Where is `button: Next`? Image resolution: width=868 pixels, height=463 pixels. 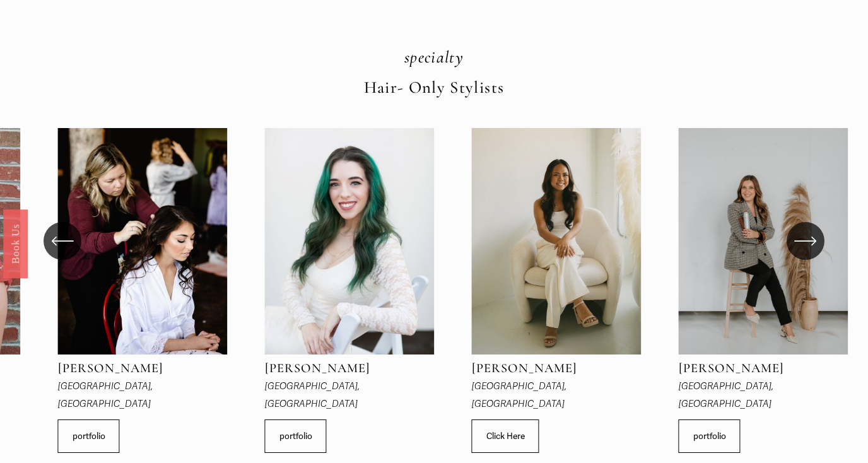
button: Next is located at coordinates (805, 241).